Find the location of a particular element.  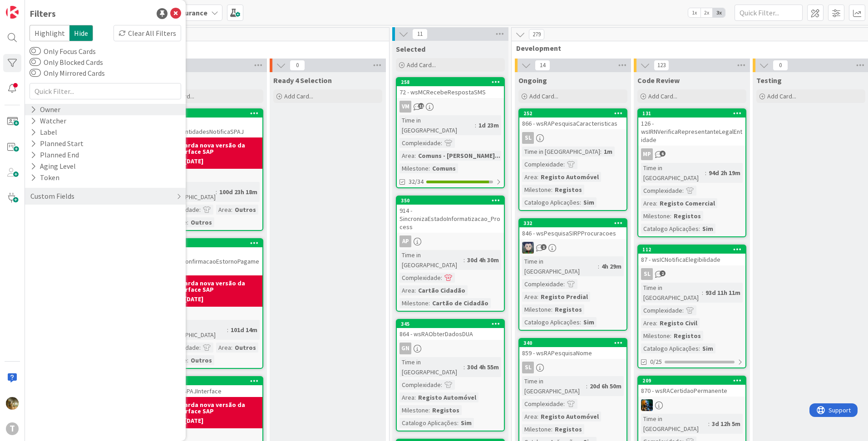

div: 864 - wsRAObterDadosDUA is located at coordinates (451, 334).